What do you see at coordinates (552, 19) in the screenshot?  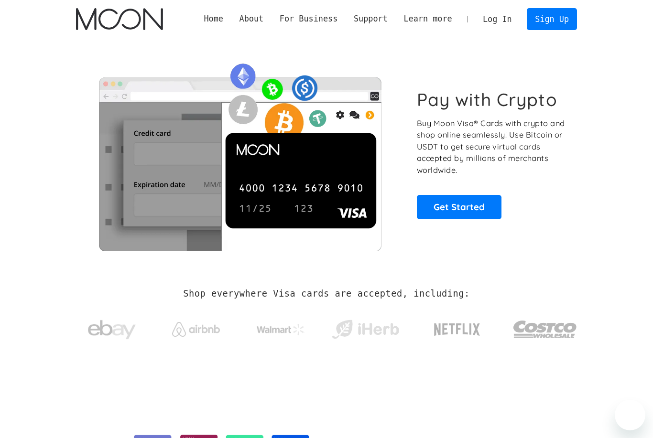 I see `a: Sign Up` at bounding box center [552, 19].